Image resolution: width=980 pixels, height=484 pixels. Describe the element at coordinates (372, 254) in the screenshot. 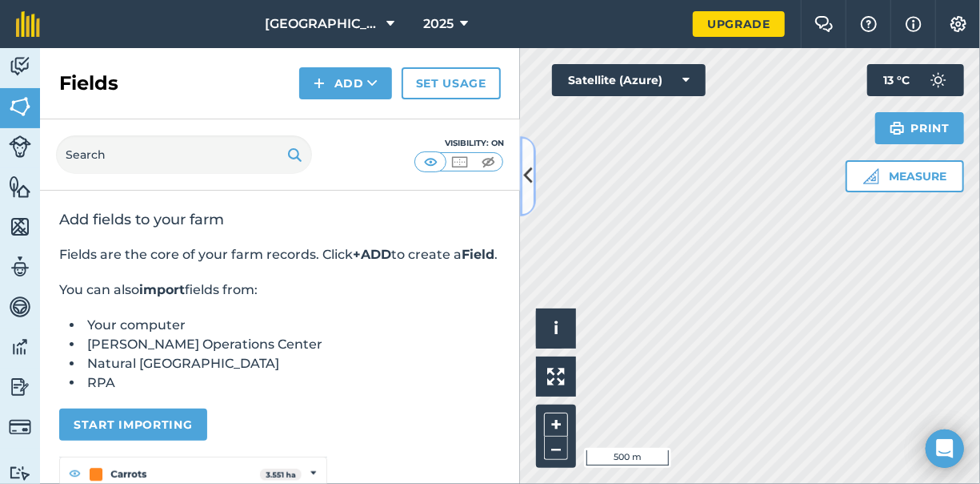

I see `strong: +ADD` at that location.